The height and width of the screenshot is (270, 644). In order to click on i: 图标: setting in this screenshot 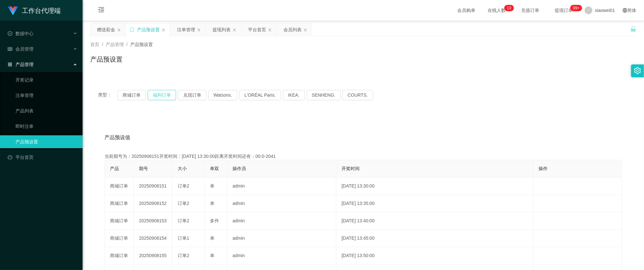, I will do `click(638, 71)`.